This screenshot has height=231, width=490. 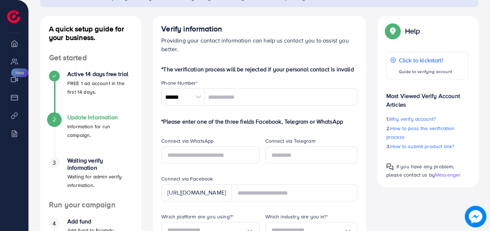 I want to click on label: Connect via WhatsApp, so click(x=187, y=141).